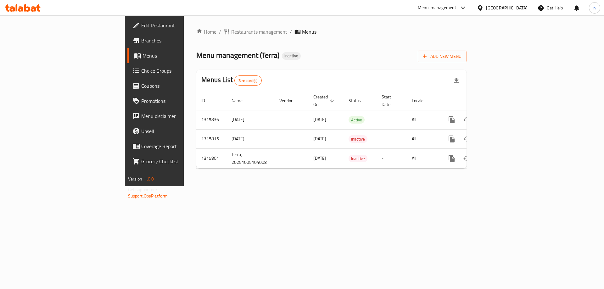 Image resolution: width=604 pixels, height=289 pixels. What do you see at coordinates (248, 81) in the screenshot?
I see `div: Total records count` at bounding box center [248, 81].